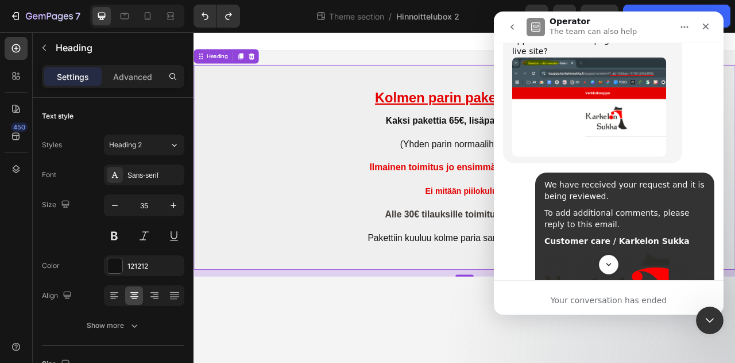 The height and width of the screenshot is (363, 735). Describe the element at coordinates (677, 16) in the screenshot. I see `button: Publish Theme Section` at that location.